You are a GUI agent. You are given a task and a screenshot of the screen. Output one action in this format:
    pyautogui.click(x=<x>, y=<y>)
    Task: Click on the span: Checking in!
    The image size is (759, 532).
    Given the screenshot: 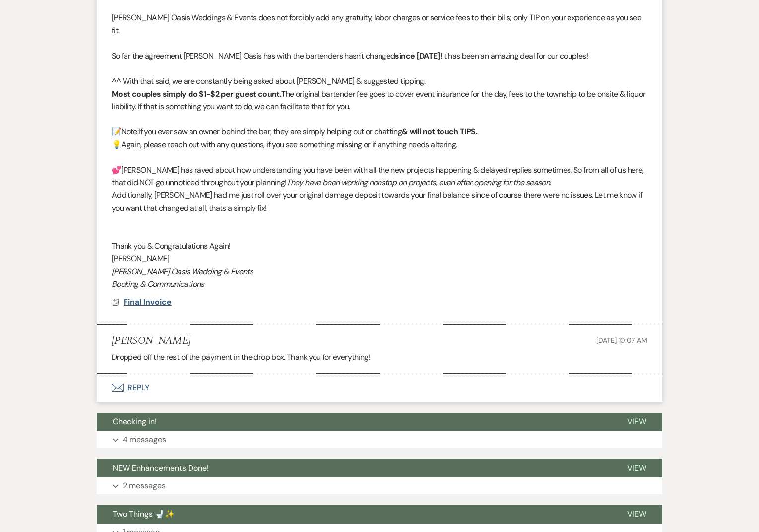 What is the action you would take?
    pyautogui.click(x=135, y=422)
    